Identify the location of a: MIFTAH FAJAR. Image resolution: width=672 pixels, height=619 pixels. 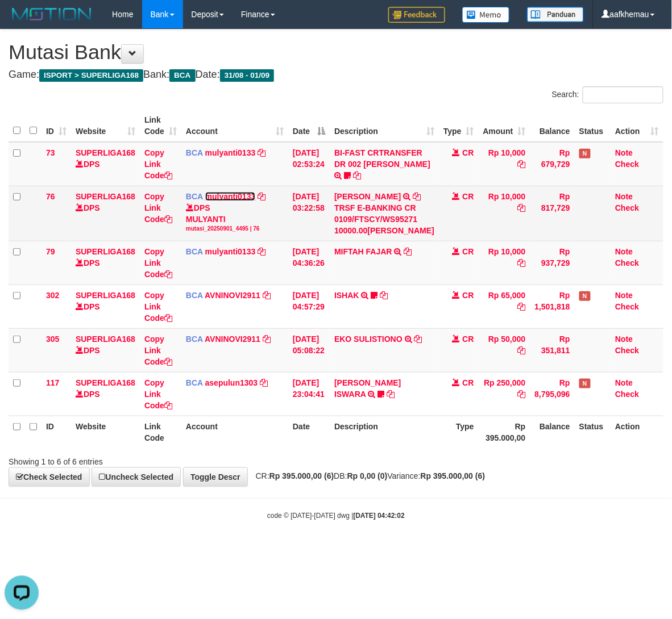
(363, 251).